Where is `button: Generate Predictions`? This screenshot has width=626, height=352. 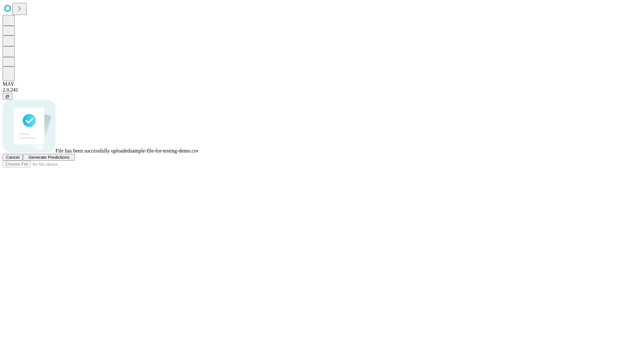 button: Generate Predictions is located at coordinates (49, 157).